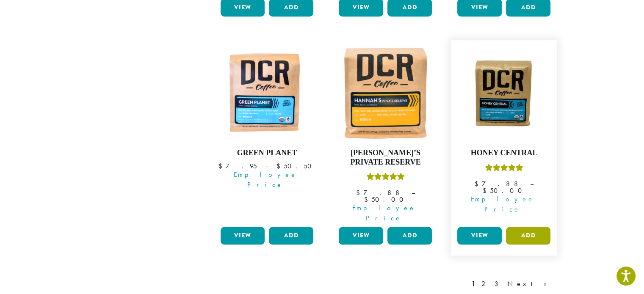 This screenshot has width=644, height=294. Describe the element at coordinates (267, 93) in the screenshot. I see `img: DCR-Green-Planet-Coffee-Bag-300x300.png` at that location.